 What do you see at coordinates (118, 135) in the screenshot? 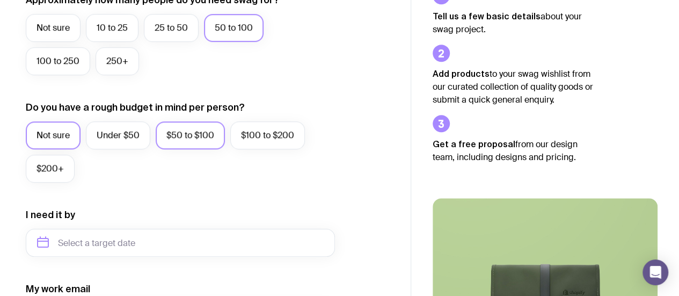
I see `label: Under $50` at bounding box center [118, 135].